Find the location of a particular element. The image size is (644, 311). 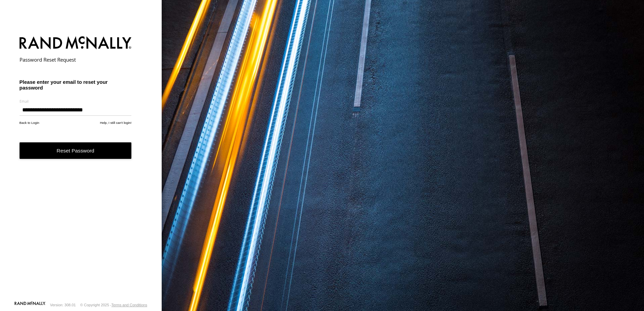

div: Version: 308.01 is located at coordinates (63, 305).